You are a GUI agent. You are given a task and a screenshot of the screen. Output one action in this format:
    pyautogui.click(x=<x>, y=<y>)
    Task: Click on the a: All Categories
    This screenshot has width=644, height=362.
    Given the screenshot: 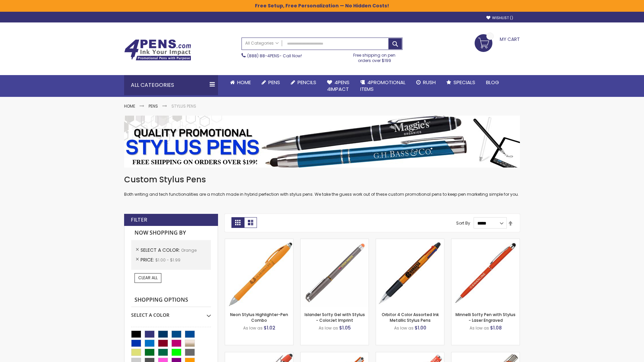 What is the action you would take?
    pyautogui.click(x=262, y=43)
    